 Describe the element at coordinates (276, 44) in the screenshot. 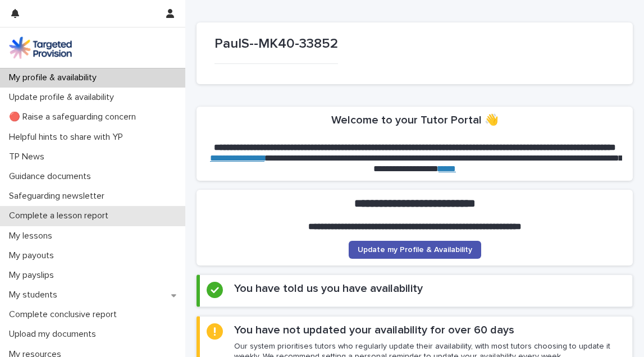

I see `p: PaulS--MK40-33852` at that location.